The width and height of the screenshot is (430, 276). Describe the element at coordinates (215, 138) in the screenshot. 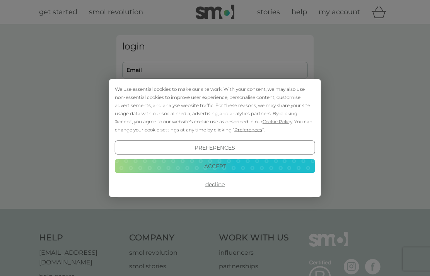

I see `div: Cookie Consent Prompt` at that location.